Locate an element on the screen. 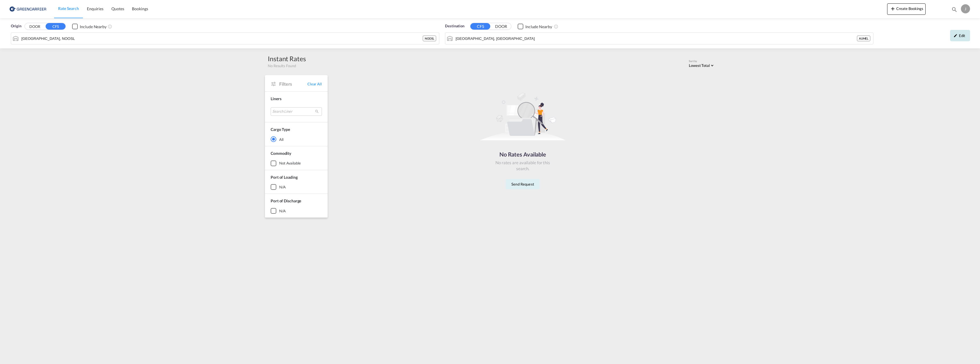  span: Enquiries is located at coordinates (95, 8).